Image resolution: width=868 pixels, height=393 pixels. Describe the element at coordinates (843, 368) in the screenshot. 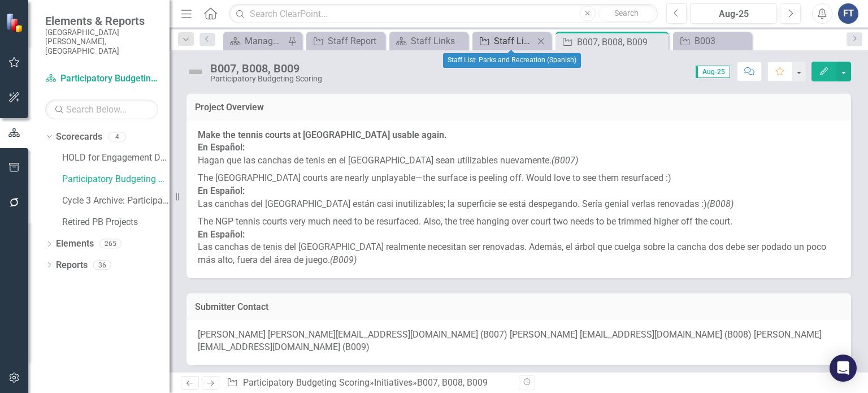

I see `div: Open Intercom Messenger` at that location.